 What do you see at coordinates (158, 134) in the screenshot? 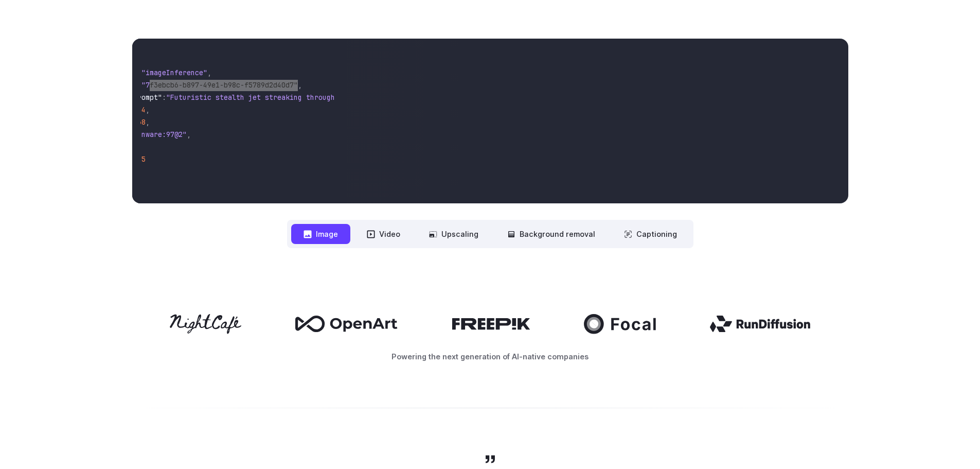
I see `span: "runware:97@2"` at bounding box center [158, 134].